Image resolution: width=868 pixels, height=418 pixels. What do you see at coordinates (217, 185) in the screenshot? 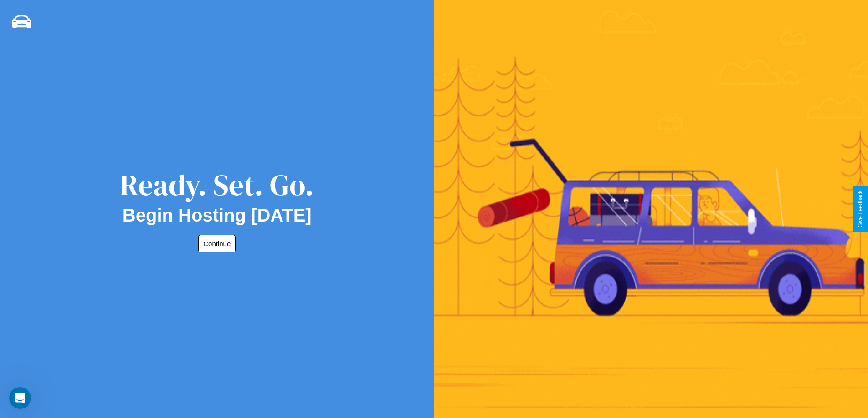
I see `div: Ready. Set. Go.` at bounding box center [217, 185].